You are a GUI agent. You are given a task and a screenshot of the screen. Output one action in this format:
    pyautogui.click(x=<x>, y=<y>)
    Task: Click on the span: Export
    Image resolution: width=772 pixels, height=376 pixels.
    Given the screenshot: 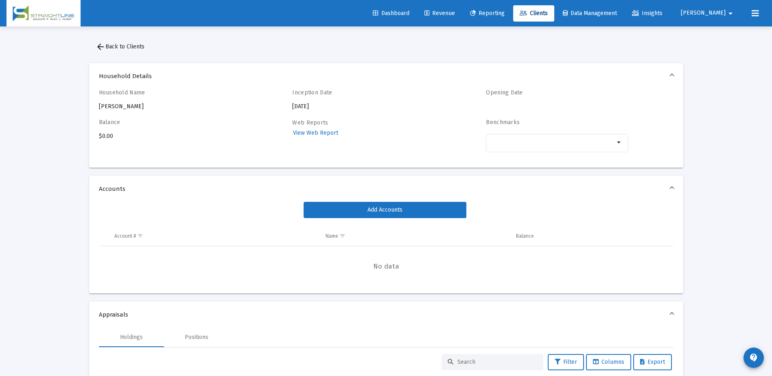 What is the action you would take?
    pyautogui.click(x=652, y=362)
    